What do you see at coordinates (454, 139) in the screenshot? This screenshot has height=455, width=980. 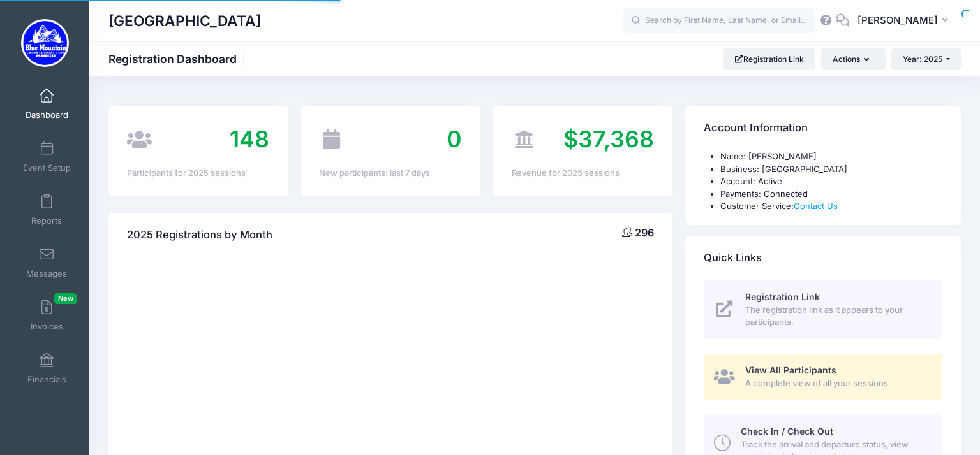 I see `span: 0` at bounding box center [454, 139].